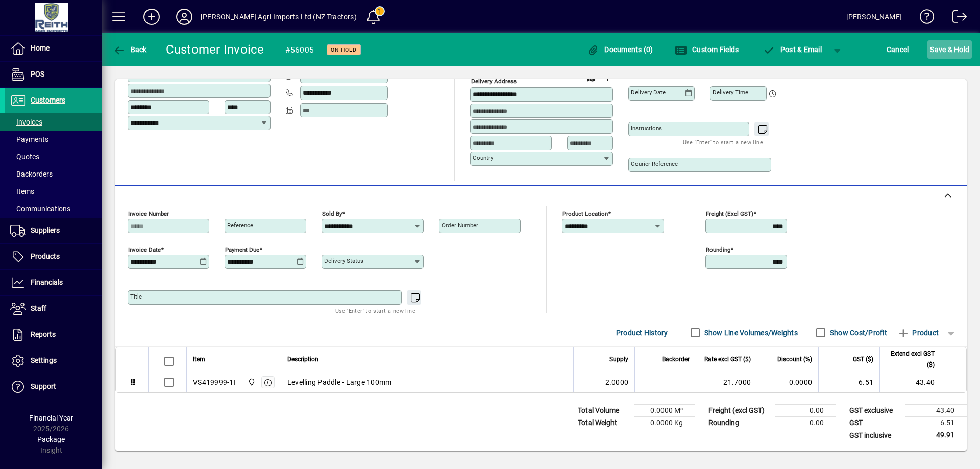 The image size is (980, 469). I want to click on span: Home, so click(40, 48).